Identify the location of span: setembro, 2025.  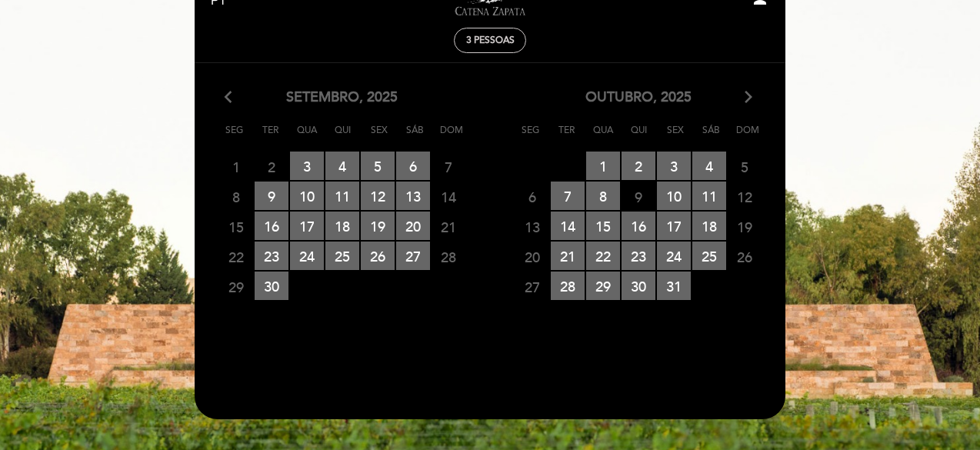
(342, 98).